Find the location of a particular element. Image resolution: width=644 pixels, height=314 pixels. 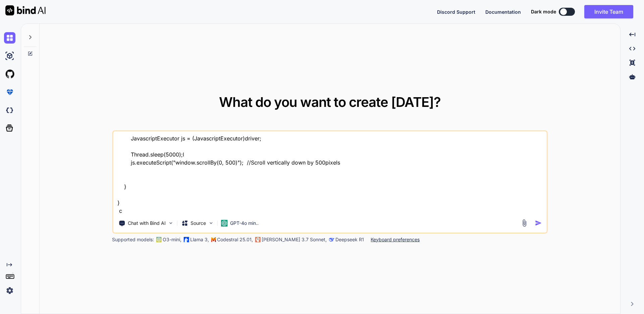

img: ai-studio is located at coordinates (10, 56).